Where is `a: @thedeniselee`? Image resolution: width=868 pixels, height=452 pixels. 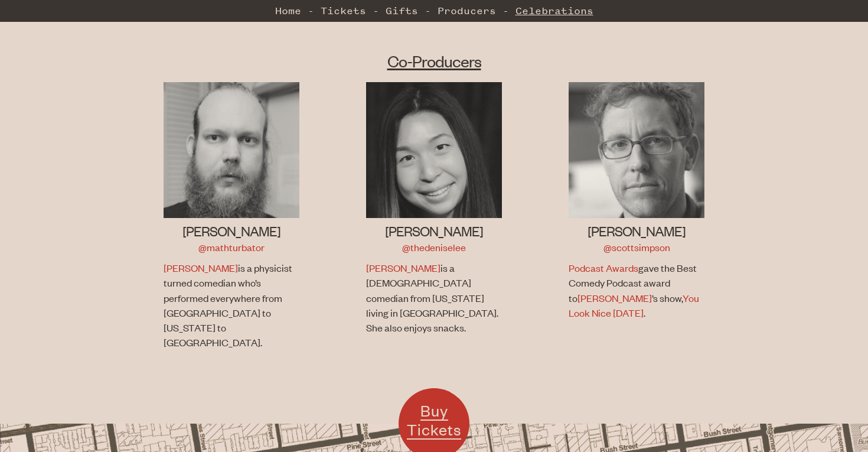 a: @thedeniselee is located at coordinates (434, 247).